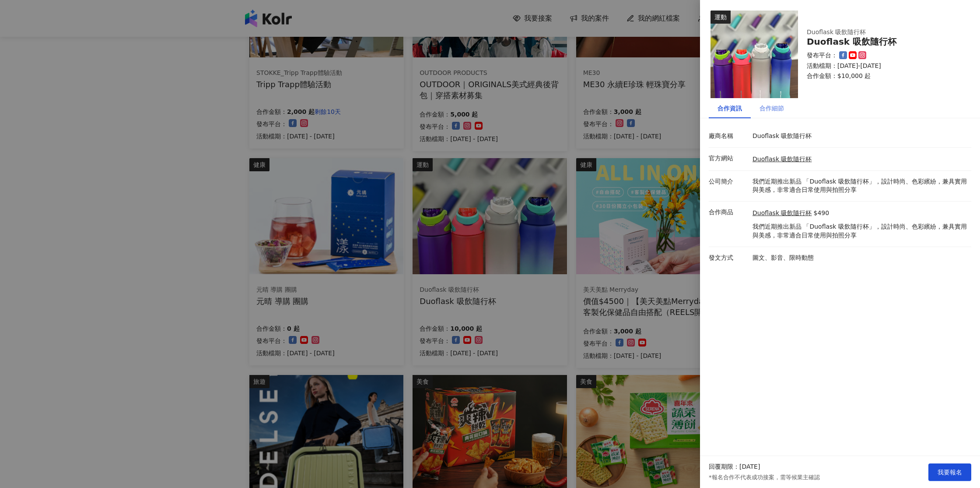 This screenshot has width=980, height=488. What do you see at coordinates (729, 159) in the screenshot?
I see `p: 官方網站` at bounding box center [729, 159].